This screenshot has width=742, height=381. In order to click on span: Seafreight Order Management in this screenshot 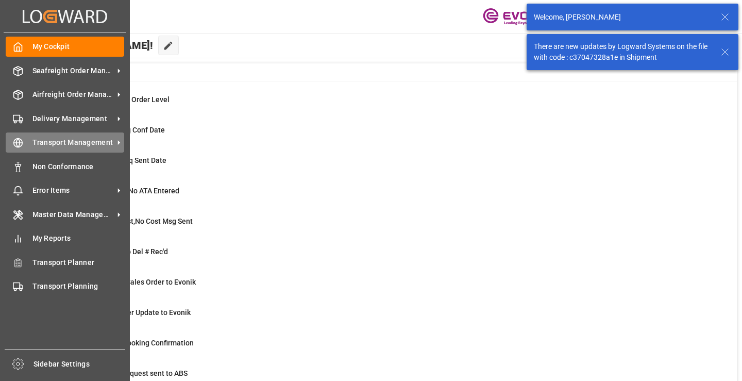, I will do `click(73, 71)`.